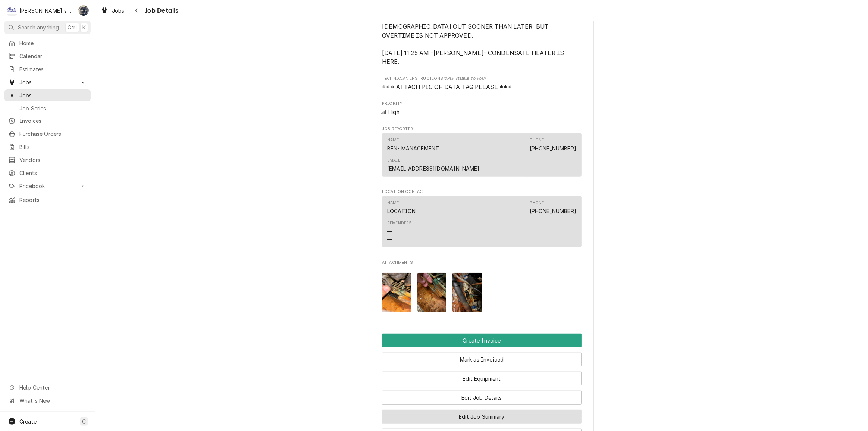 Image resolution: width=868 pixels, height=431 pixels. I want to click on a: Go to Help Center, so click(47, 388).